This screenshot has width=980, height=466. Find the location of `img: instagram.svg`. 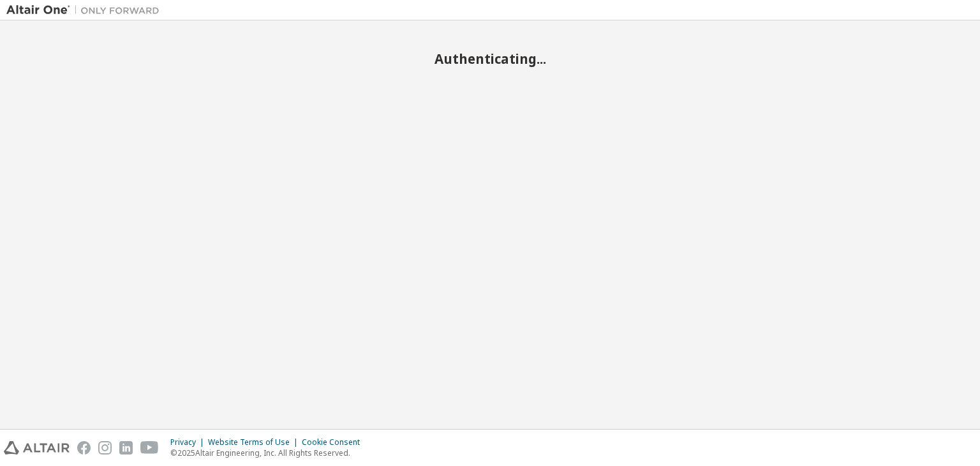

img: instagram.svg is located at coordinates (104, 447).